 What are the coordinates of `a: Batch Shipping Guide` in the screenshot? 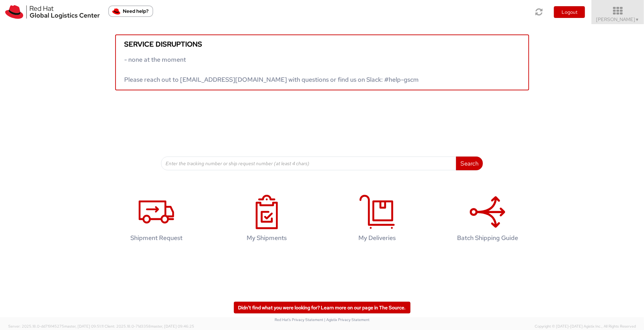 It's located at (488, 220).